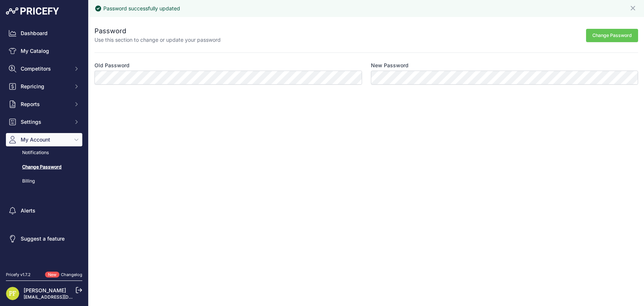  Describe the element at coordinates (44, 104) in the screenshot. I see `button: Reports` at that location.